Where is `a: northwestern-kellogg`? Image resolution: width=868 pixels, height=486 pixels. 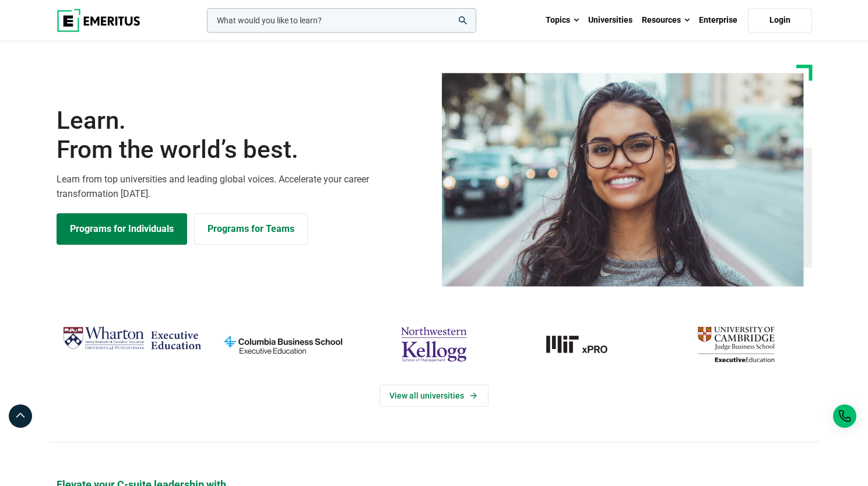
a: northwestern-kellogg is located at coordinates (434, 344).